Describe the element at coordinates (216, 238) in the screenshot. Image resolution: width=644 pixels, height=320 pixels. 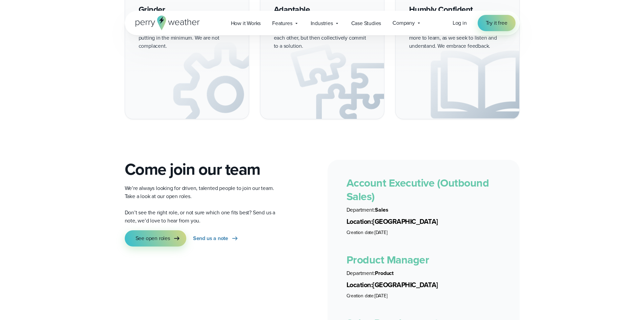
I see `a: Send us a note` at that location.